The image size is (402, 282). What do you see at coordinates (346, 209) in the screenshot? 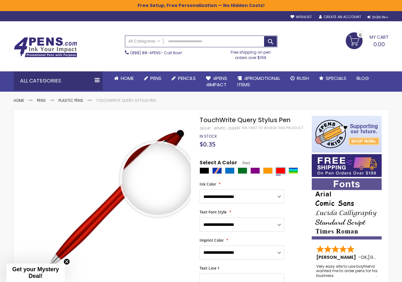
I see `img: font-personalization-examples` at bounding box center [346, 209].